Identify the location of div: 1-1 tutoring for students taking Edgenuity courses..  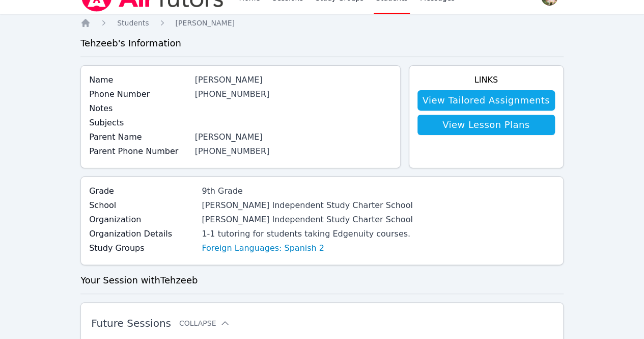
(307, 234).